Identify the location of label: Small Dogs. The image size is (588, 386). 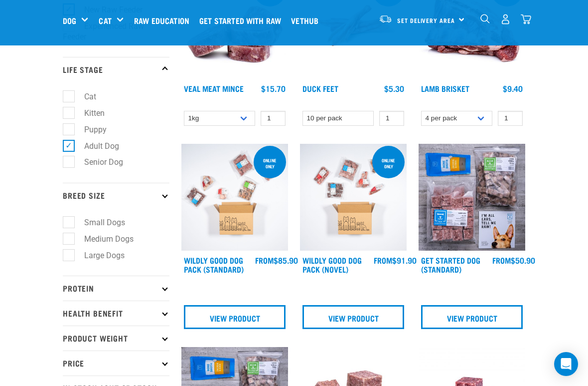
(99, 222).